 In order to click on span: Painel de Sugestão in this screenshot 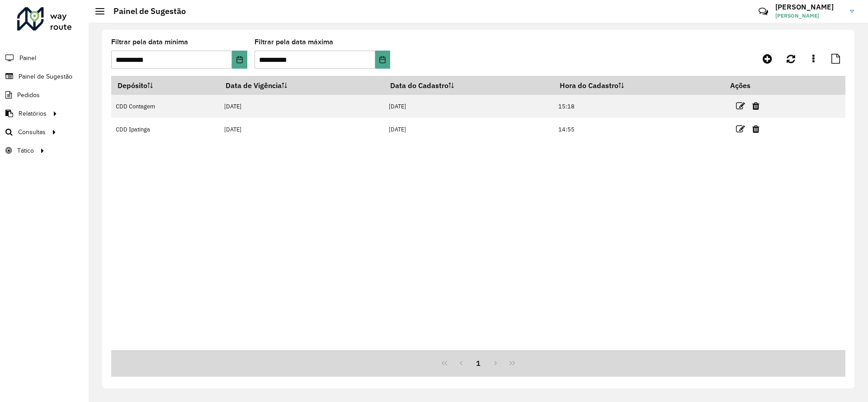, I will do `click(45, 76)`.